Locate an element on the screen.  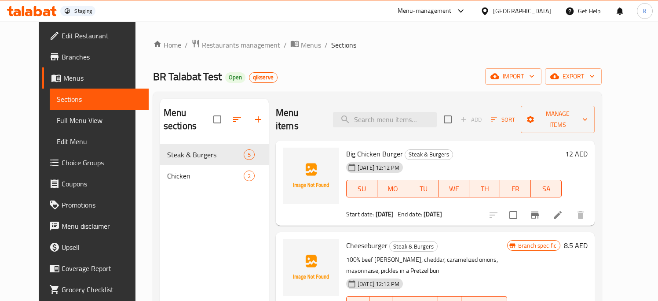
a: Upsell is located at coordinates (95, 247).